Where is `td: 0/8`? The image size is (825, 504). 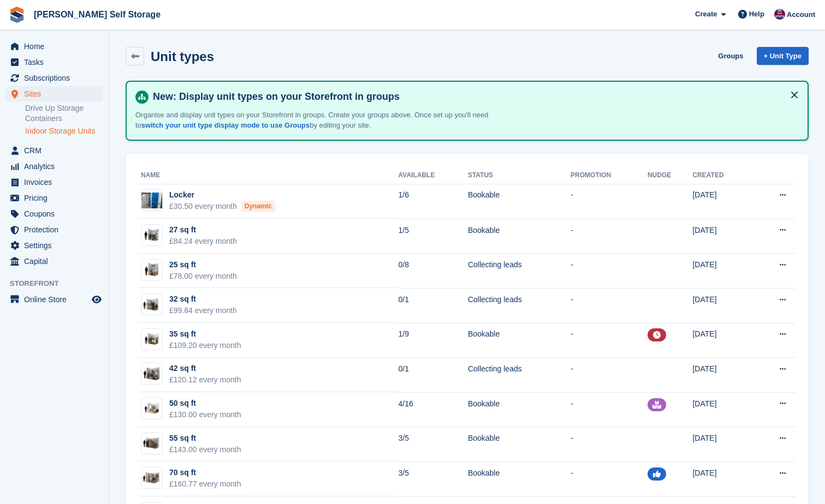 td: 0/8 is located at coordinates (433, 271).